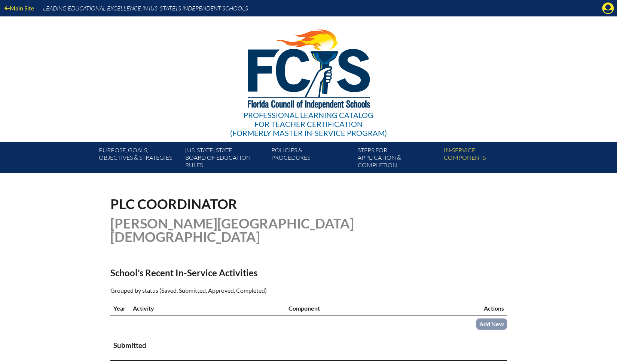 The width and height of the screenshot is (617, 364). Describe the element at coordinates (139, 159) in the screenshot. I see `a: Purpose, goals,objectives & strategies` at that location.